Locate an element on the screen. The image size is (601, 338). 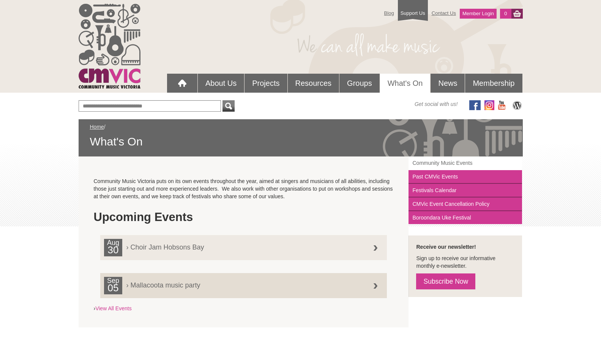
a: Festivals Calendar is located at coordinates (465, 191).